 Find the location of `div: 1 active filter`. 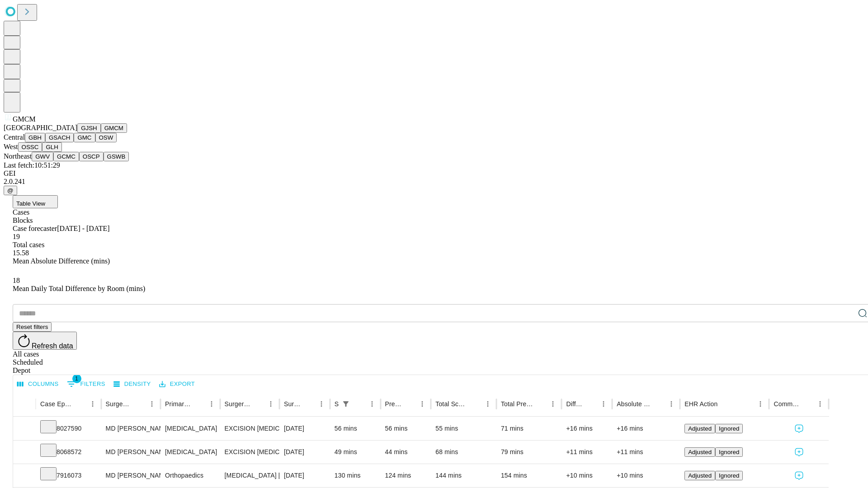

div: 1 active filter is located at coordinates (346, 404).